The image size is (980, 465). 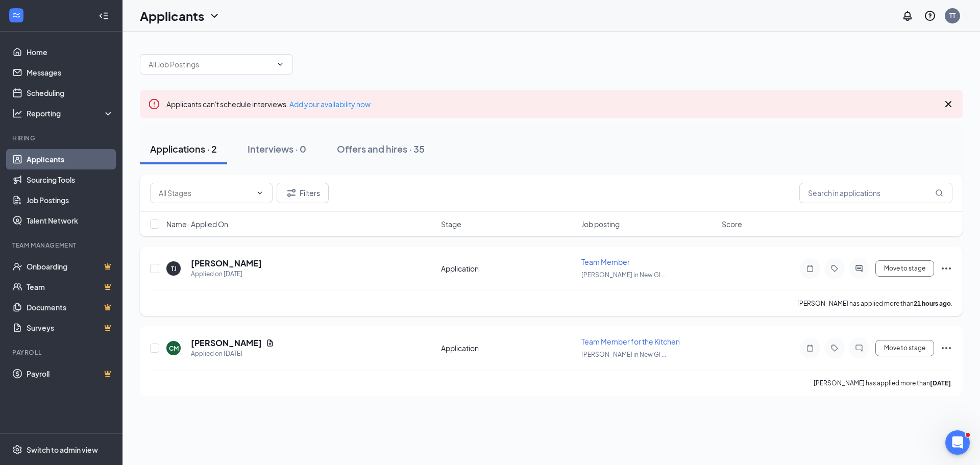 I want to click on svg: Document, so click(x=270, y=343).